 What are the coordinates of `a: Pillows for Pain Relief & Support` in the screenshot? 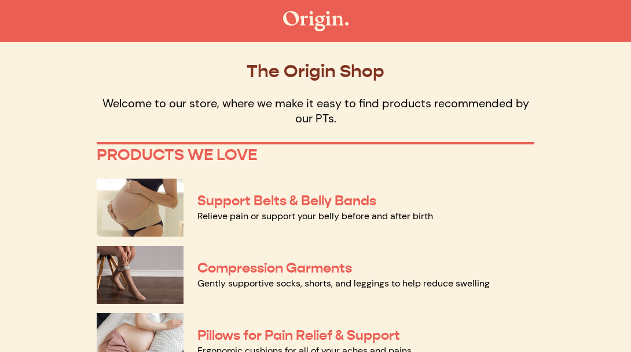 It's located at (299, 335).